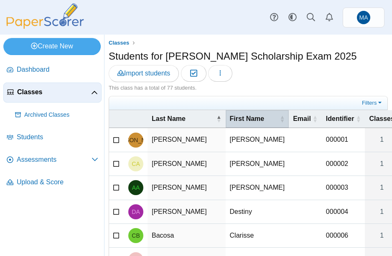 The height and width of the screenshot is (256, 392). What do you see at coordinates (358, 119) in the screenshot?
I see `span: Identifier : Activate to sort` at bounding box center [358, 119].